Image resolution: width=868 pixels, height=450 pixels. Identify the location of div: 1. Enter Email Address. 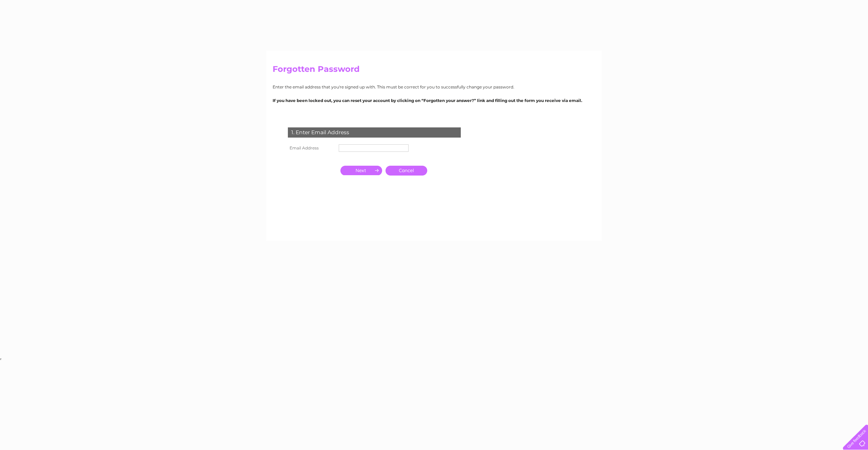
(374, 133).